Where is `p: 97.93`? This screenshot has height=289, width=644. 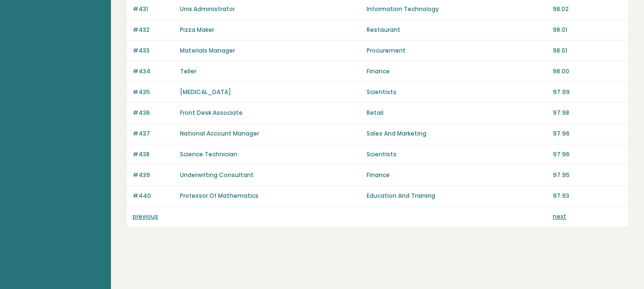 p: 97.93 is located at coordinates (588, 196).